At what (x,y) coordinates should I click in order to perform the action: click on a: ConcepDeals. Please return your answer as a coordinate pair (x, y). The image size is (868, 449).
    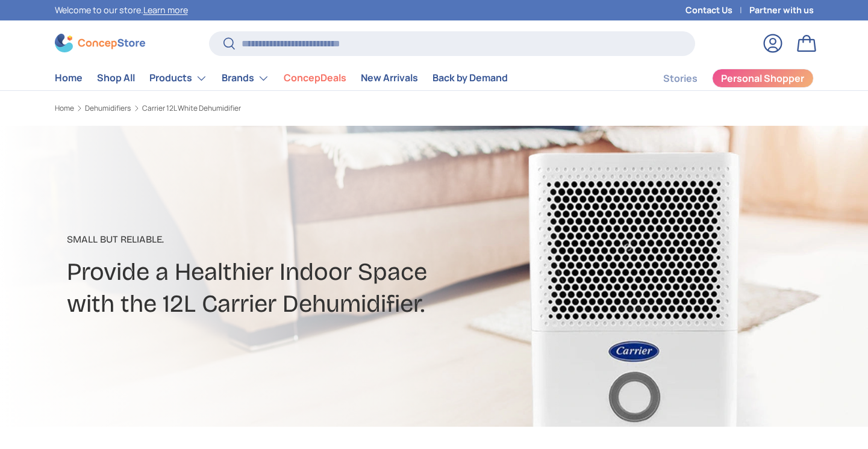
    Looking at the image, I should click on (315, 77).